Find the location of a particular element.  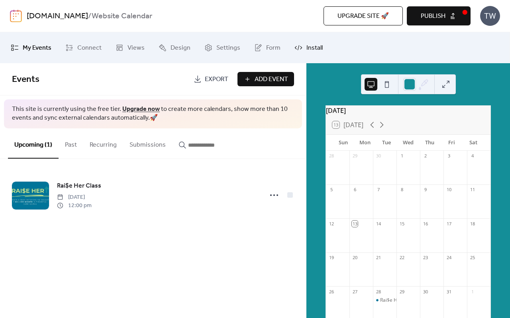

b: Website Calendar is located at coordinates (122, 16).